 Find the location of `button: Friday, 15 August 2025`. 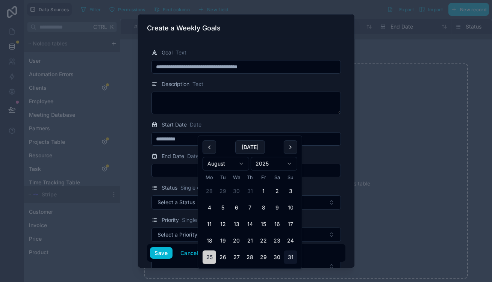

button: Friday, 15 August 2025 is located at coordinates (263, 224).